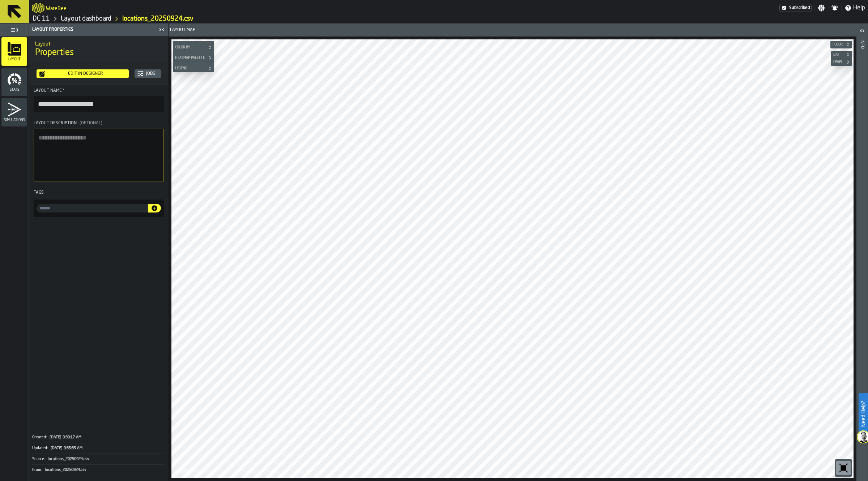 The width and height of the screenshot is (868, 481). I want to click on div: Edit in Designer, so click(86, 74).